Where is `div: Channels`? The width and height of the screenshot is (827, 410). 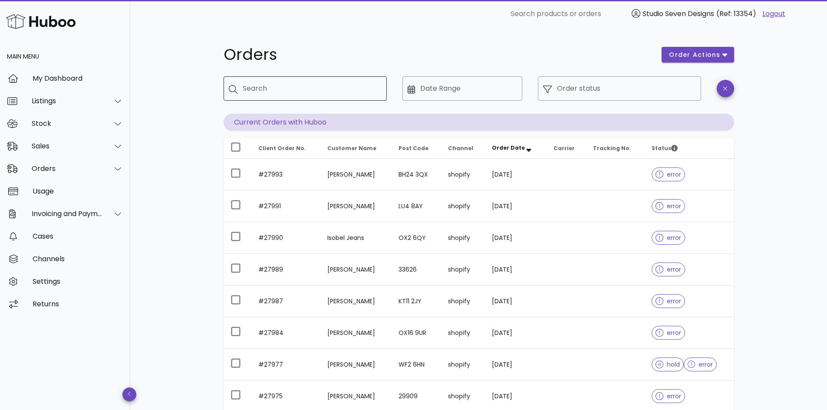
div: Channels is located at coordinates (78, 259).